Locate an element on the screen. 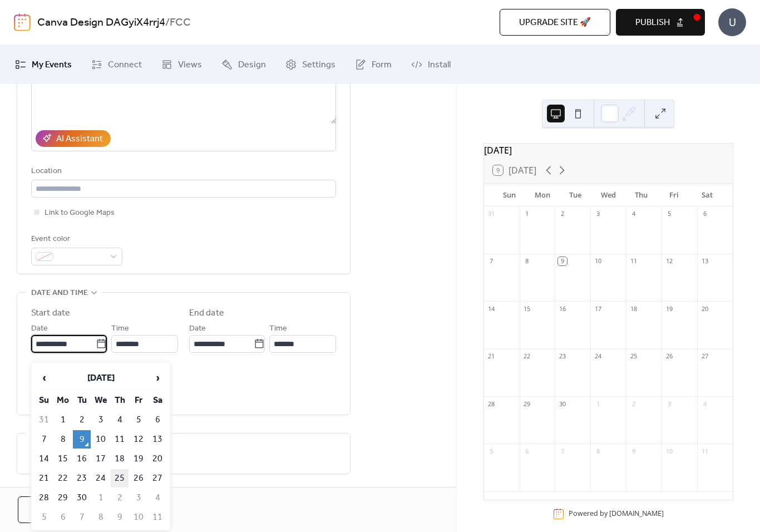 Image resolution: width=760 pixels, height=532 pixels. div: 24 is located at coordinates (597, 357).